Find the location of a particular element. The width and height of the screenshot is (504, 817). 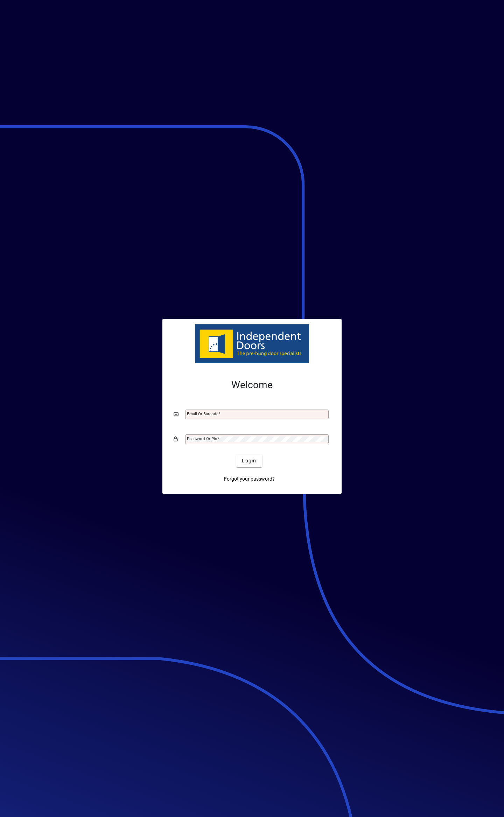

mat-label: Email or Barcode is located at coordinates (203, 414).